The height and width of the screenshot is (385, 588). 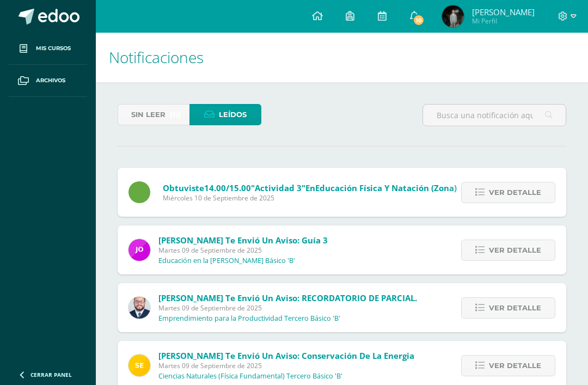 I want to click on span: Notificaciones, so click(x=156, y=57).